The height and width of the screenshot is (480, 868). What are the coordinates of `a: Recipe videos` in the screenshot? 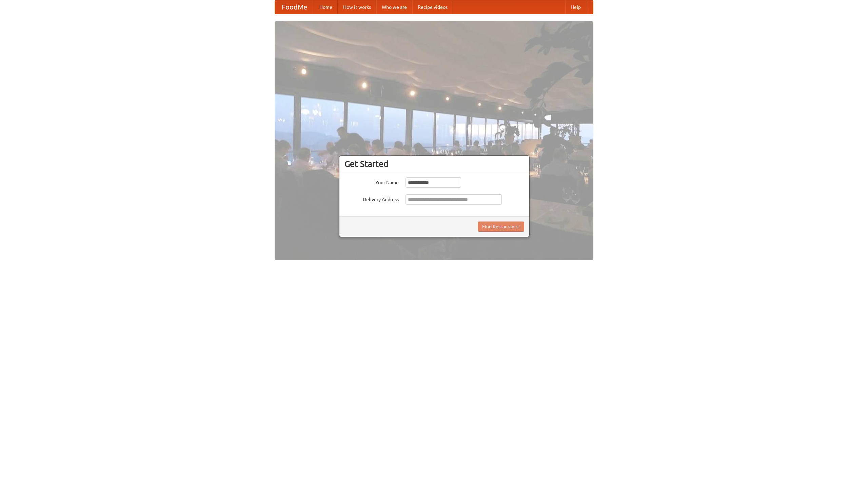 It's located at (433, 7).